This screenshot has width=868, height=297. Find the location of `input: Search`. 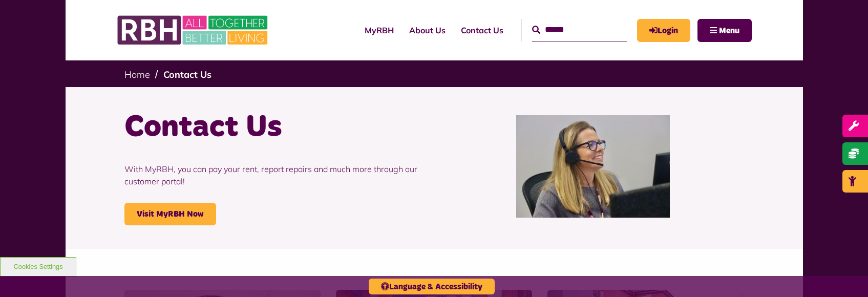

input: Search is located at coordinates (579, 30).